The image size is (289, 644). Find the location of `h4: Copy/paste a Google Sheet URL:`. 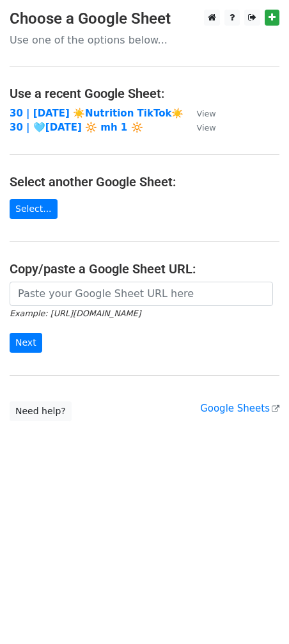

h4: Copy/paste a Google Sheet URL: is located at coordinates (145, 269).